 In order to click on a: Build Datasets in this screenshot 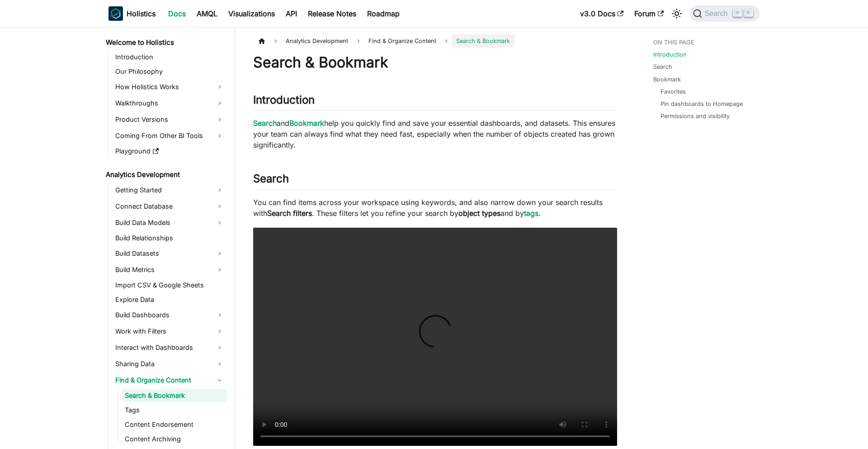, I will do `click(169, 254)`.